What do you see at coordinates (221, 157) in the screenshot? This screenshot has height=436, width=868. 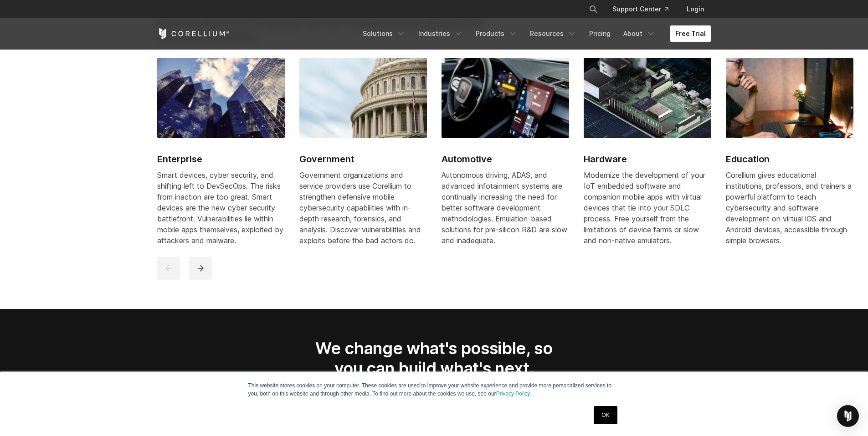 I see `a: Enterprise Enterprise Smart devices, cyber security, and shifting left to DevSecOps. The risks fr...` at bounding box center [221, 157].